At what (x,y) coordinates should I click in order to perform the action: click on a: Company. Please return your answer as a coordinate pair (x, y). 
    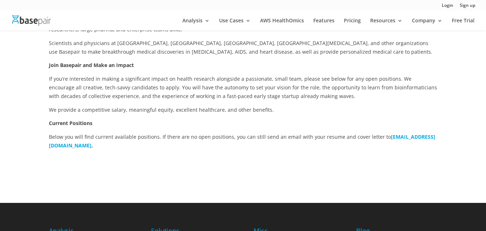
    Looking at the image, I should click on (427, 24).